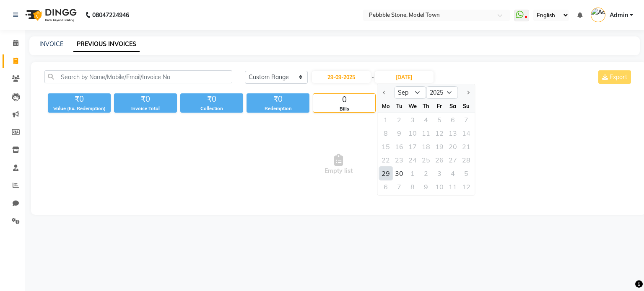 Image resolution: width=644 pixels, height=291 pixels. I want to click on select: Select month, so click(410, 92).